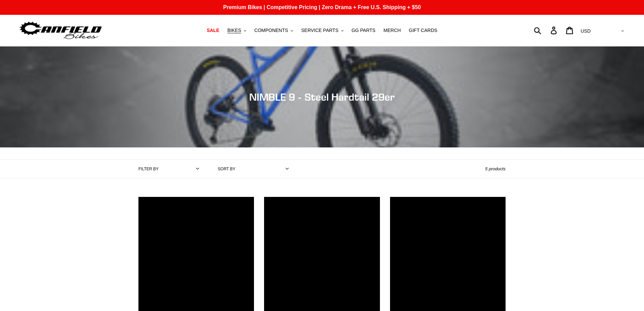  I want to click on a: GIFT CARDS, so click(423, 30).